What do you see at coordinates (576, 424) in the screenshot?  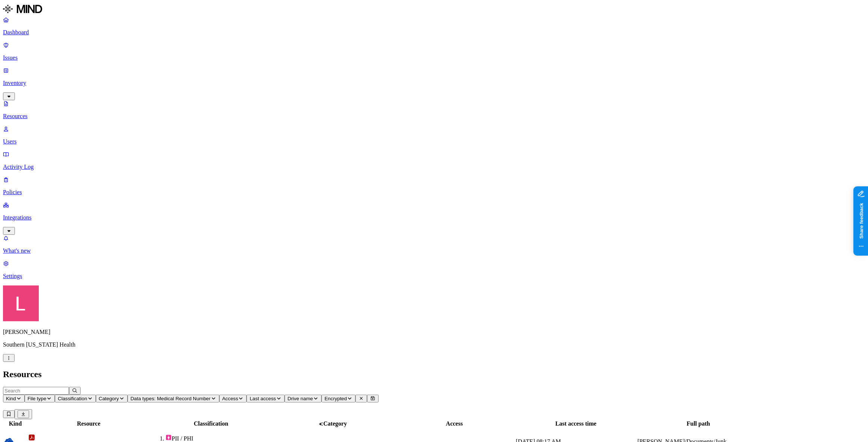 I see `div: Last access time` at bounding box center [576, 424].